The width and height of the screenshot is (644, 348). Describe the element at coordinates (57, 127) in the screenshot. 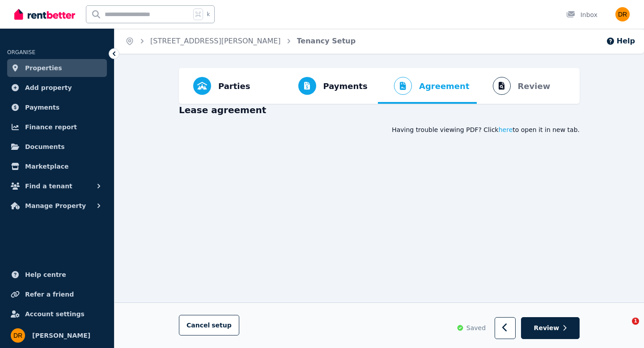

I see `a: Finance report` at that location.